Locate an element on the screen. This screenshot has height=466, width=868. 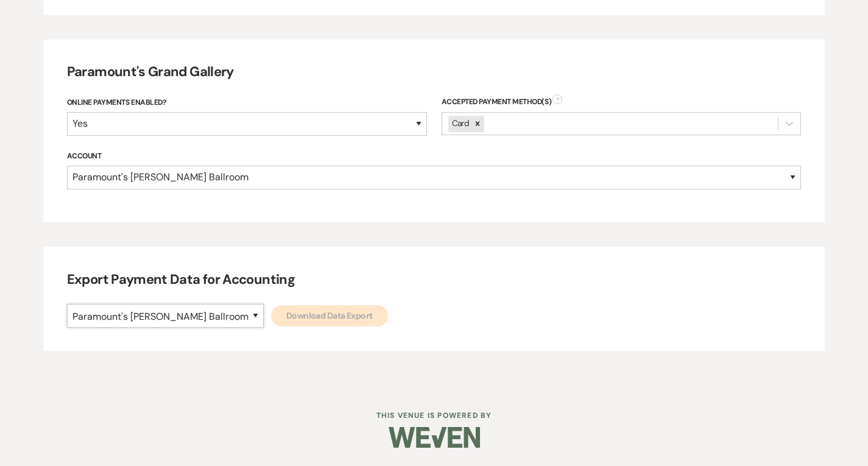
label: Account is located at coordinates (435, 156).